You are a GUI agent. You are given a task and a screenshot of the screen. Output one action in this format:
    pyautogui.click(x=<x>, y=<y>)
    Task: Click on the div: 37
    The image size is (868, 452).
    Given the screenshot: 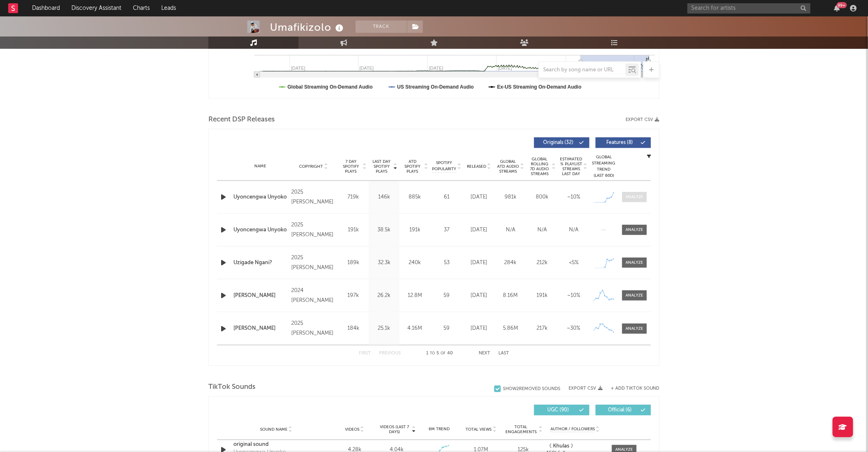 What is the action you would take?
    pyautogui.click(x=447, y=230)
    